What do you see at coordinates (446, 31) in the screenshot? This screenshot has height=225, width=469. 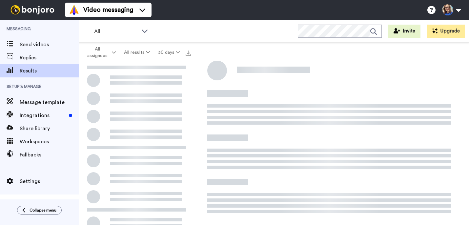 I see `button: Upgrade` at bounding box center [446, 31].